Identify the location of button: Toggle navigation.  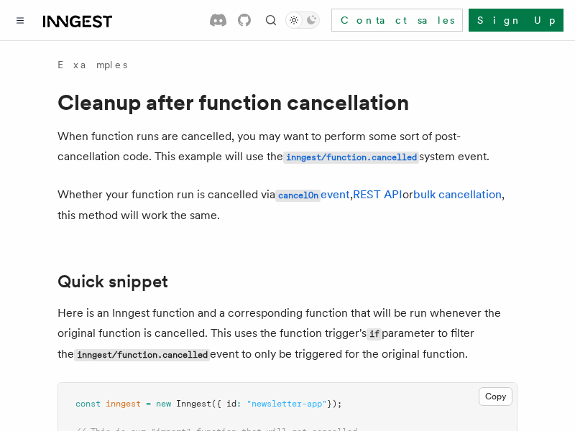
(20, 20).